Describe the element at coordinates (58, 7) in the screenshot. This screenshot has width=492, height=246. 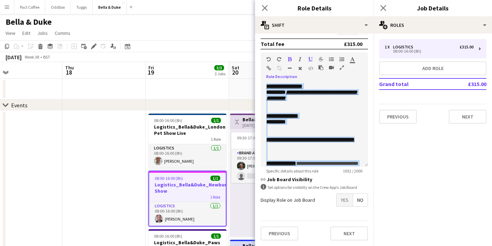
I see `button: Oddbox` at that location.